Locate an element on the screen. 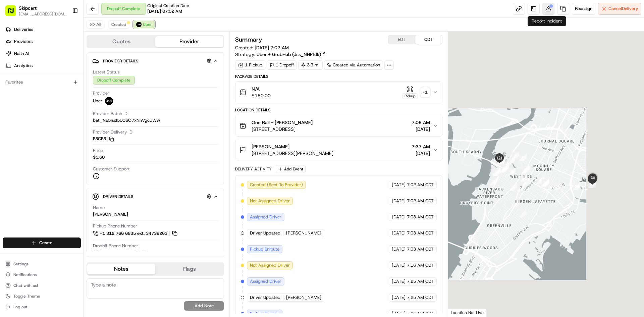  button: EDT is located at coordinates (402, 40).